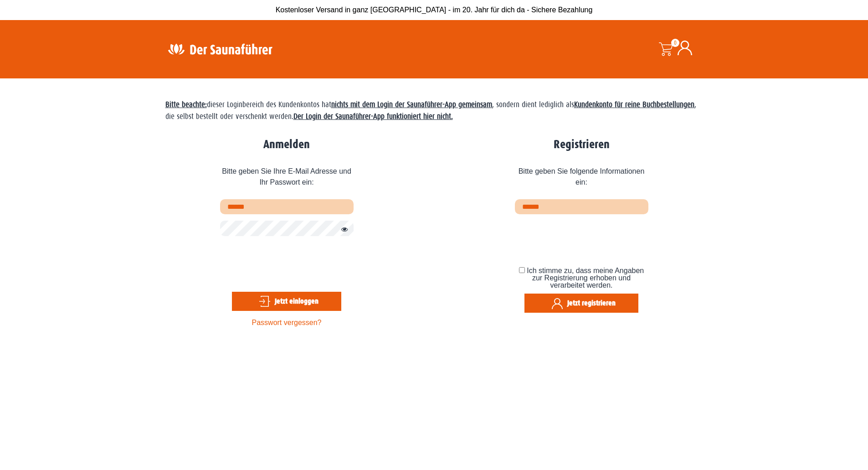 This screenshot has width=868, height=470. What do you see at coordinates (373, 116) in the screenshot?
I see `strong: Der Login der Saunaführer-App funktioniert hier nicht.` at bounding box center [373, 116].